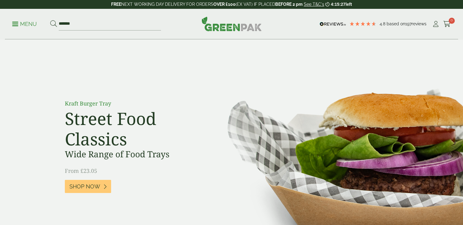 The image size is (463, 225). Describe the element at coordinates (85, 186) in the screenshot. I see `span: Shop Now` at that location.